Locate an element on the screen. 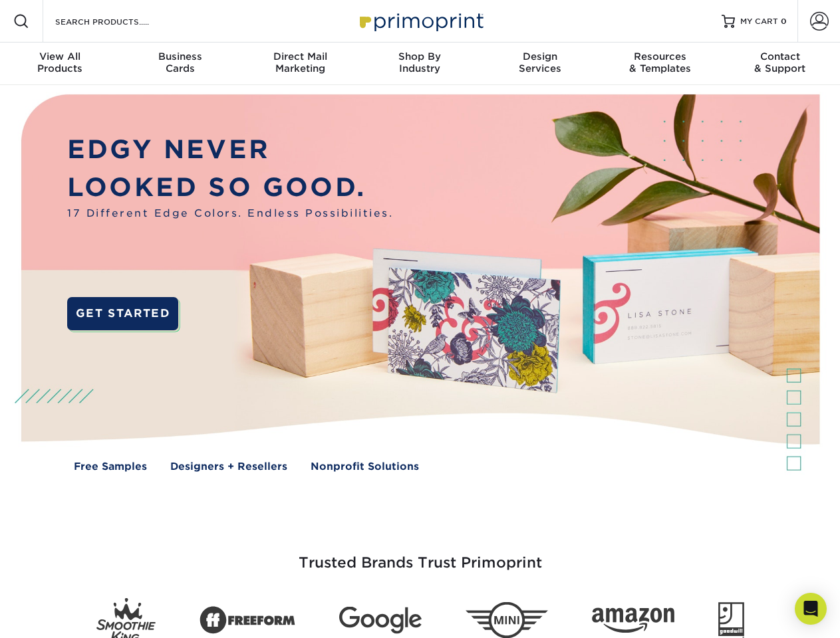  p: LOOKED SO GOOD. is located at coordinates (230, 187).